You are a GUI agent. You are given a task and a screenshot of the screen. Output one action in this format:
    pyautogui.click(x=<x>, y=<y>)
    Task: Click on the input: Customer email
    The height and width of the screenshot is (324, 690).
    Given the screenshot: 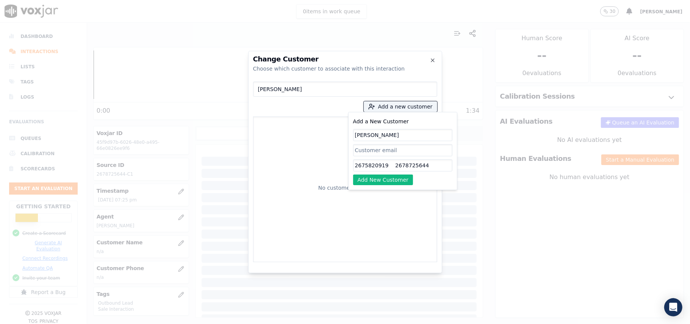 What is the action you would take?
    pyautogui.click(x=403, y=150)
    